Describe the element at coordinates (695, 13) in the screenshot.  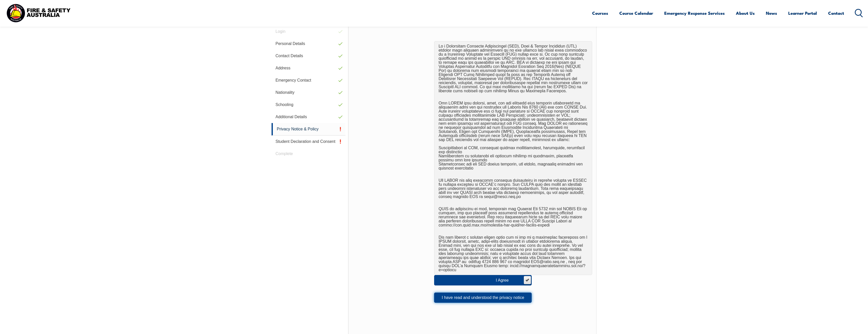
I see `a: Emergency Response Services` at that location.